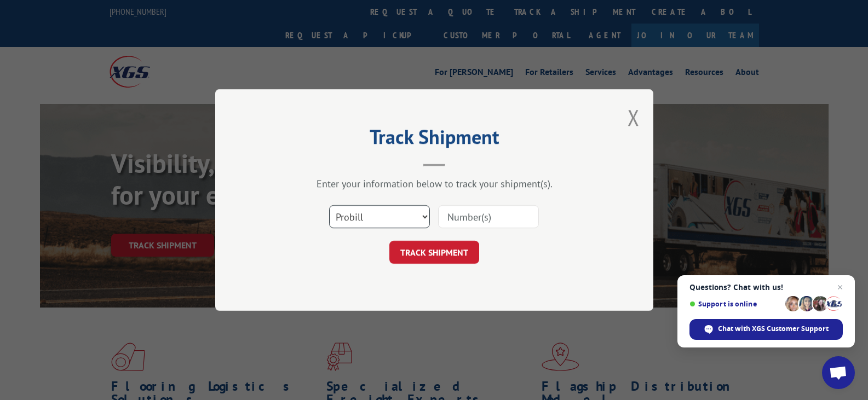 This screenshot has height=400, width=868. Describe the element at coordinates (766, 330) in the screenshot. I see `div: Chat with XGS Customer Support` at that location.